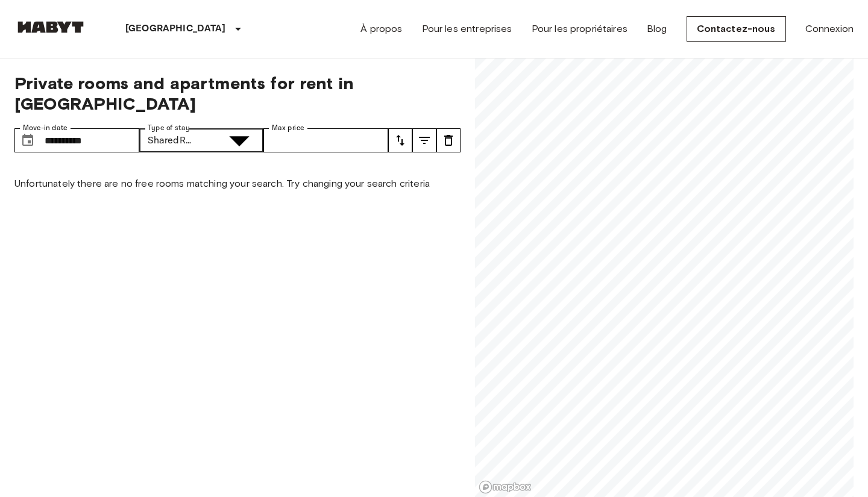  What do you see at coordinates (579, 29) in the screenshot?
I see `a: Pour les propriétaires` at bounding box center [579, 29].